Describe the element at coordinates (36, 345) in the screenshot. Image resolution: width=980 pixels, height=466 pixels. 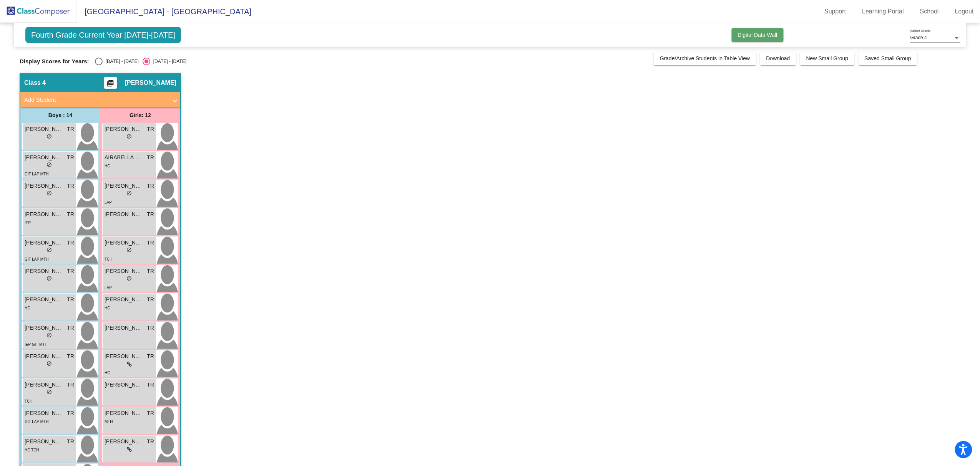
I see `span: IEP GIT MTH` at that location.